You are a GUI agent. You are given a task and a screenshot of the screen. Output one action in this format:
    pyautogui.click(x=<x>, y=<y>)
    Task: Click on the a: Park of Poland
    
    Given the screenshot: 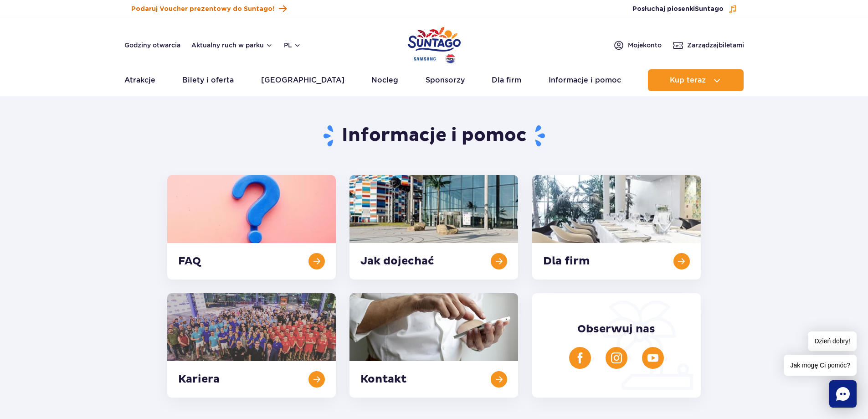 What is the action you would take?
    pyautogui.click(x=434, y=43)
    